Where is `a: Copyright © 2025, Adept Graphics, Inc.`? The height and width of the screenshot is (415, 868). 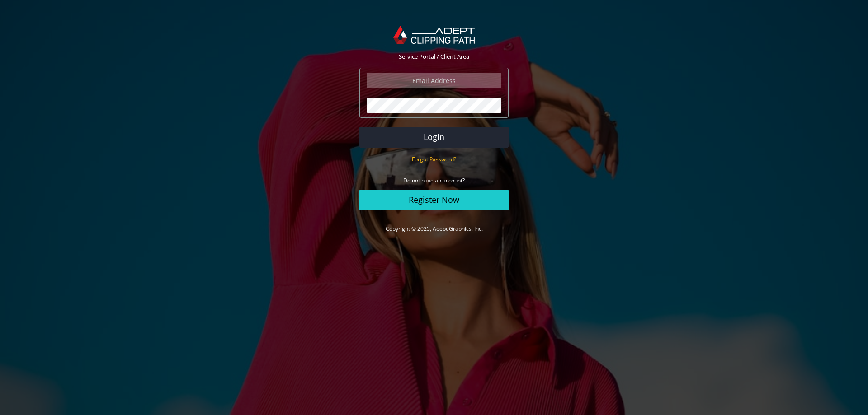 a: Copyright © 2025, Adept Graphics, Inc. is located at coordinates (434, 229).